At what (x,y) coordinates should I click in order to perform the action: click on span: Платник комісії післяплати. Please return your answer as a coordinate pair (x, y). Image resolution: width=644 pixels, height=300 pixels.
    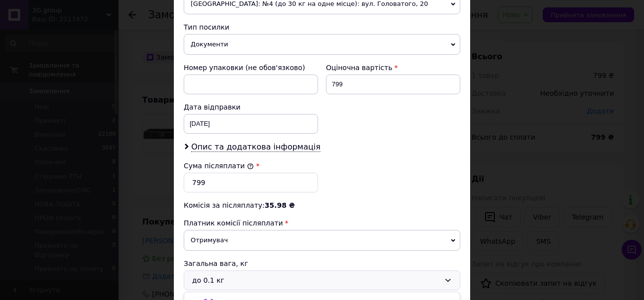
    Looking at the image, I should click on (233, 223).